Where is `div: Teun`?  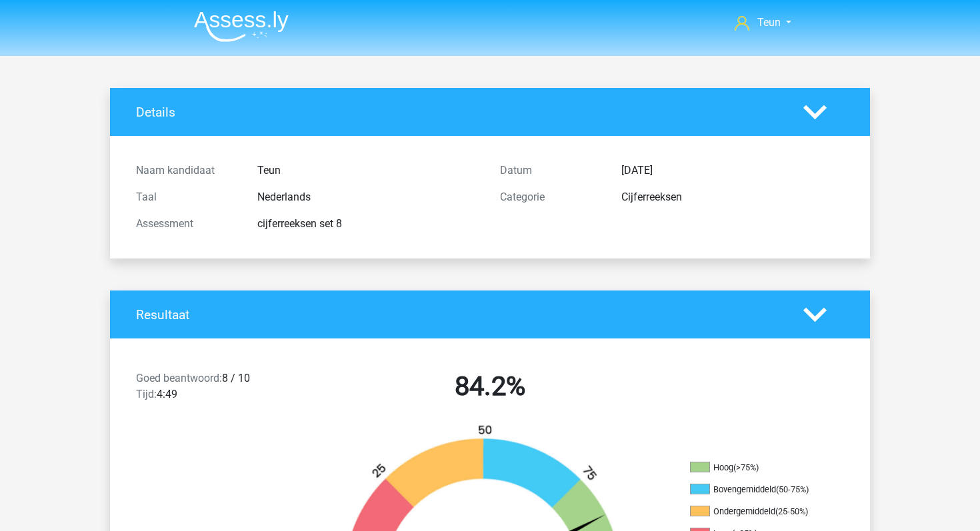 div: Teun is located at coordinates (369, 170).